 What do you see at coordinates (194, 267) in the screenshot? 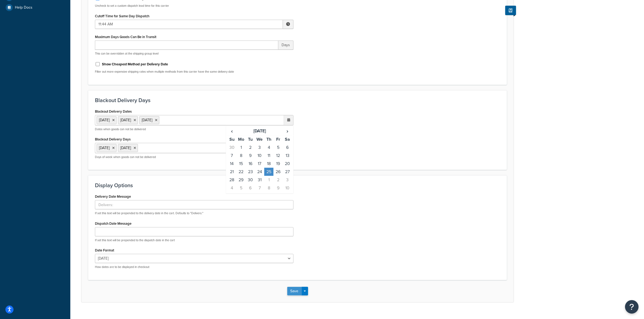
I see `p: How dates are to be displayed in checkout` at bounding box center [194, 267].